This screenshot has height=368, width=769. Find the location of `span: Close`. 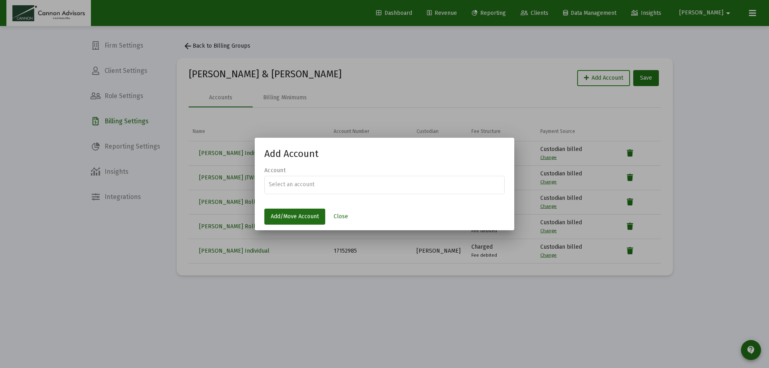

span: Close is located at coordinates (341, 216).